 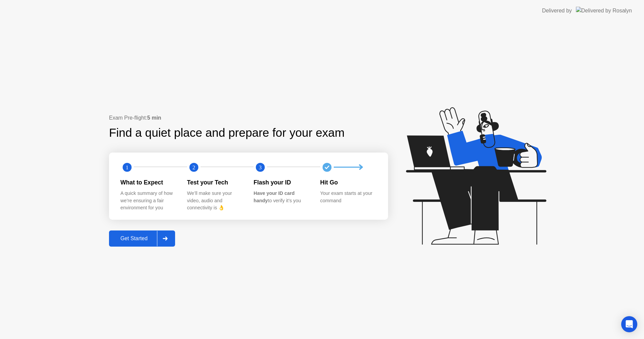 I want to click on b: 5 min, so click(x=154, y=118).